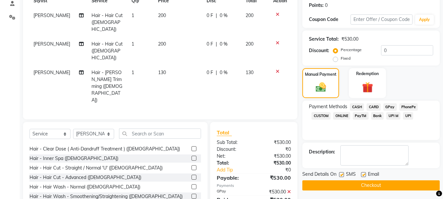 The height and width of the screenshot is (199, 443). What do you see at coordinates (330, 19) in the screenshot?
I see `div: Coupon Code` at bounding box center [330, 19].